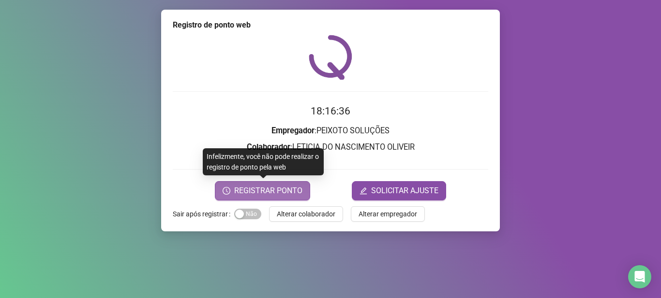  What do you see at coordinates (306, 214) in the screenshot?
I see `span: Alterar colaborador` at bounding box center [306, 214].